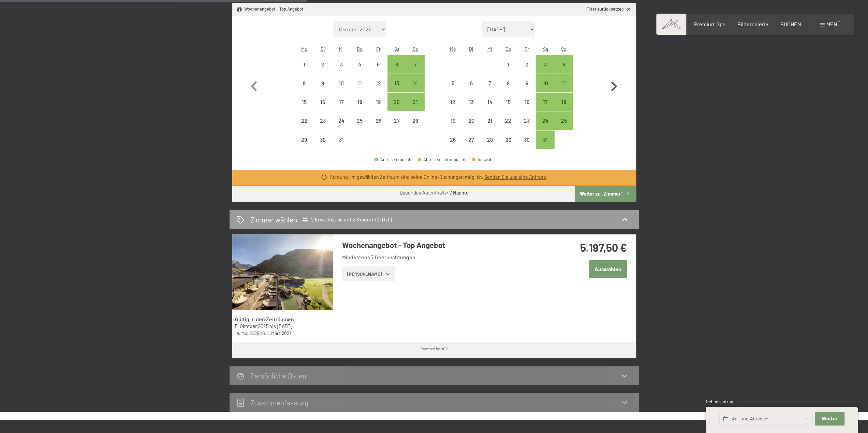 This screenshot has height=433, width=868. What do you see at coordinates (508, 70) in the screenshot?
I see `div: 1` at bounding box center [508, 70].